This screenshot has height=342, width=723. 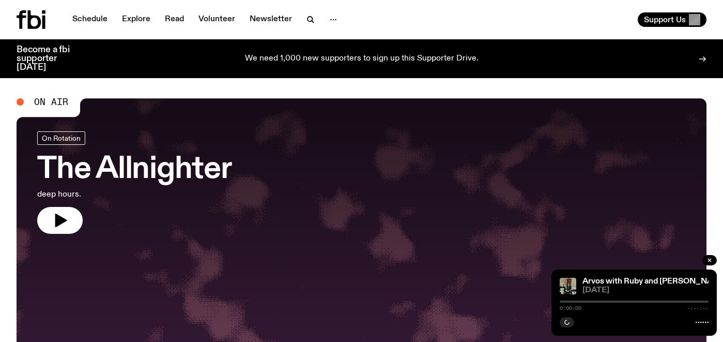 I want to click on img: Ruby wears a Collarbones t shirt and pretends to play the DJ decks, Al sings into a pringles can...., so click(x=568, y=286).